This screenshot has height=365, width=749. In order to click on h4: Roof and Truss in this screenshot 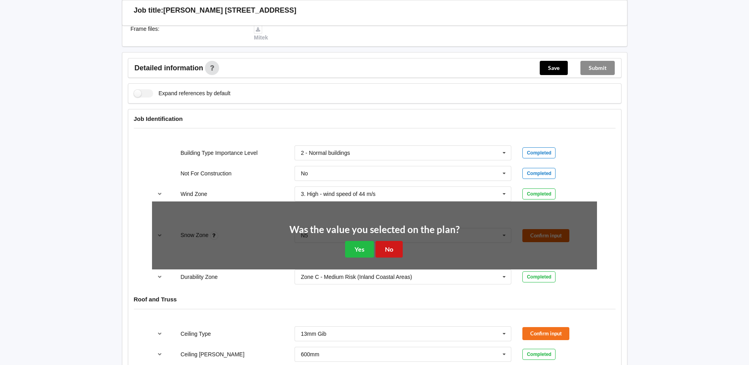, I will do `click(375, 299)`.